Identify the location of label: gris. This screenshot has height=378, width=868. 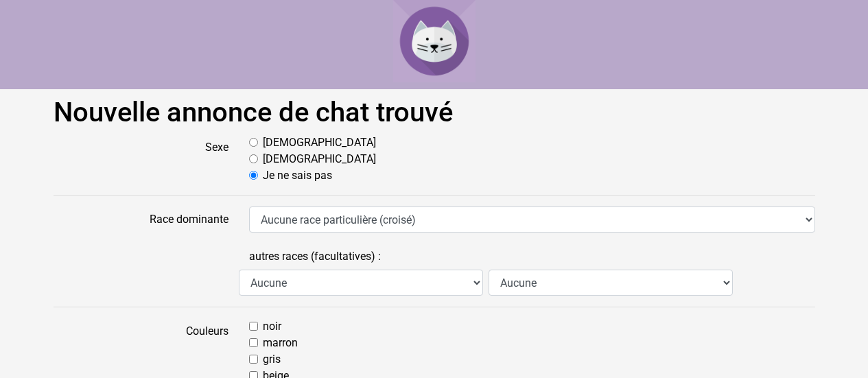
(272, 359).